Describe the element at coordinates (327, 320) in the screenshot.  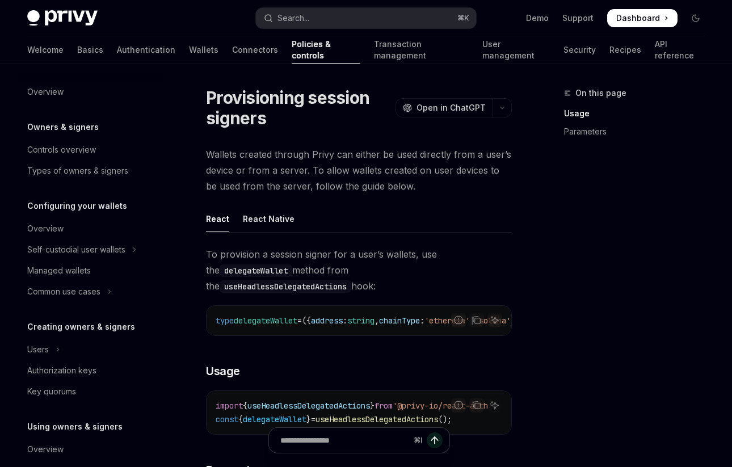
I see `span: address` at that location.